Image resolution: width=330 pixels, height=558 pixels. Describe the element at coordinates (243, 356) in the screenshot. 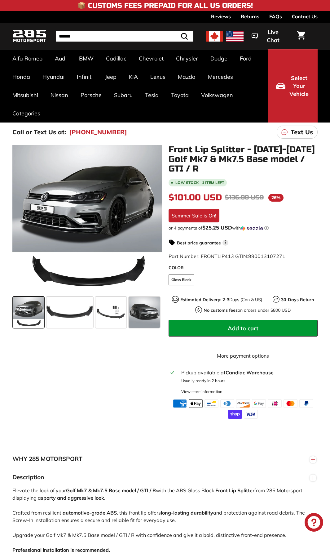

I see `a: More payment options` at that location.